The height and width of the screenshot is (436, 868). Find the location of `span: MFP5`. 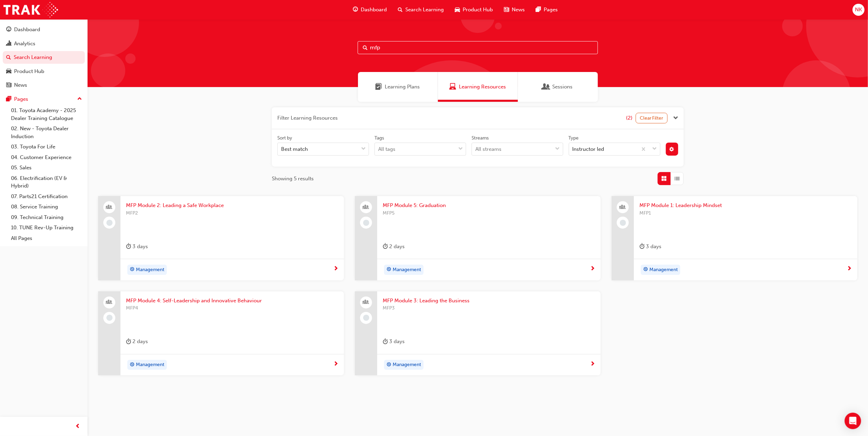

span: MFP5 is located at coordinates (489, 213).